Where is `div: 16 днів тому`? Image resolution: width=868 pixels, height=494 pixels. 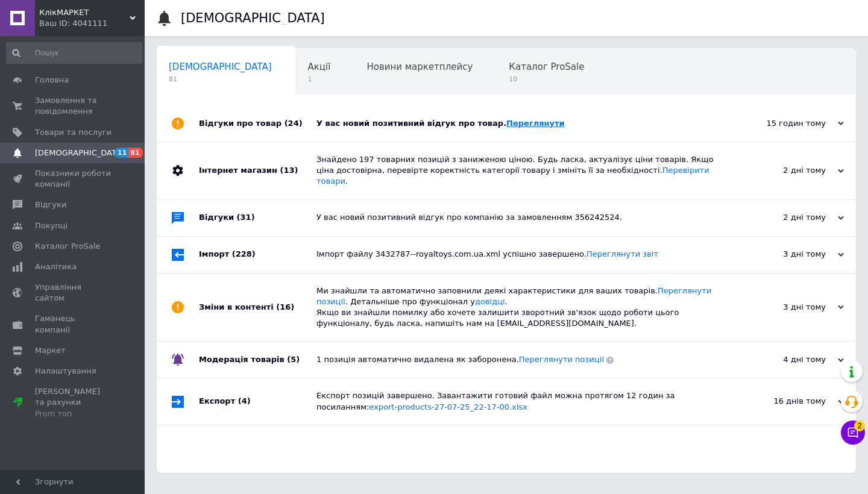
div: 16 днів тому is located at coordinates (784, 401).